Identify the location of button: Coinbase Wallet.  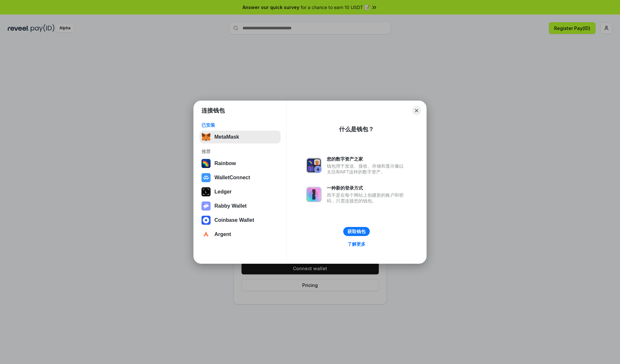
(240, 220).